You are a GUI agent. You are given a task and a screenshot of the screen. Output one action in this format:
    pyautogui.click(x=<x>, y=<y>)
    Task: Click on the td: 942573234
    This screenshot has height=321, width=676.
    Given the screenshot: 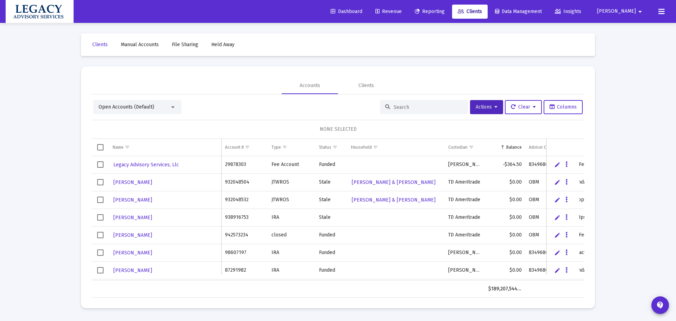 What is the action you would take?
    pyautogui.click(x=245, y=235)
    